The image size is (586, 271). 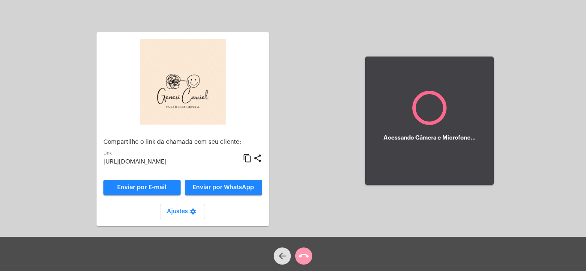 What do you see at coordinates (182, 212) in the screenshot?
I see `button: Ajustes` at bounding box center [182, 212].